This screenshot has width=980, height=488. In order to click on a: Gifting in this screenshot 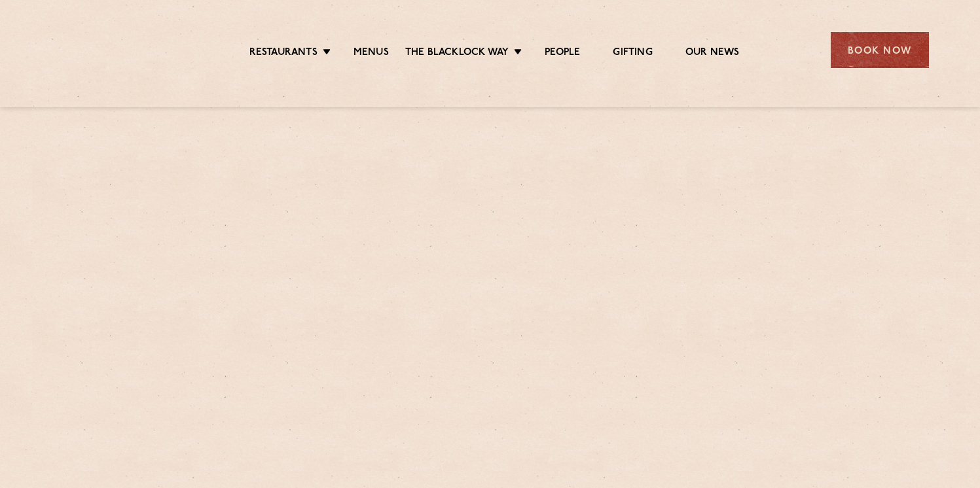, I will do `click(633, 54)`.